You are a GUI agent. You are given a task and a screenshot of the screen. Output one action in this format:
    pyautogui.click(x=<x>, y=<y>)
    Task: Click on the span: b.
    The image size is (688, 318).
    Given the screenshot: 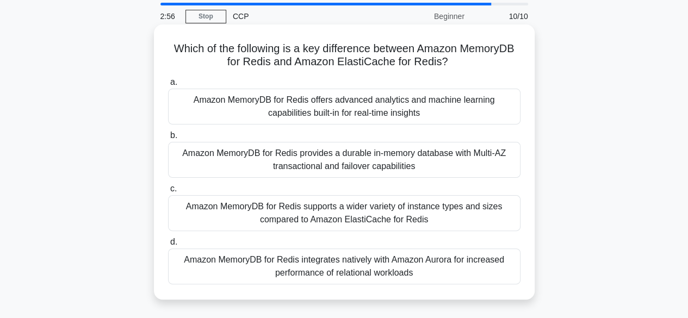 What is the action you would take?
    pyautogui.click(x=173, y=135)
    